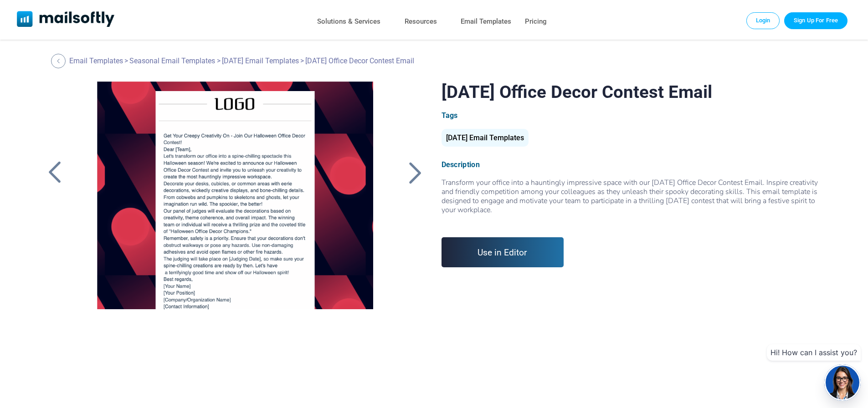 The width and height of the screenshot is (868, 408). What do you see at coordinates (633, 164) in the screenshot?
I see `div: Description` at bounding box center [633, 164].